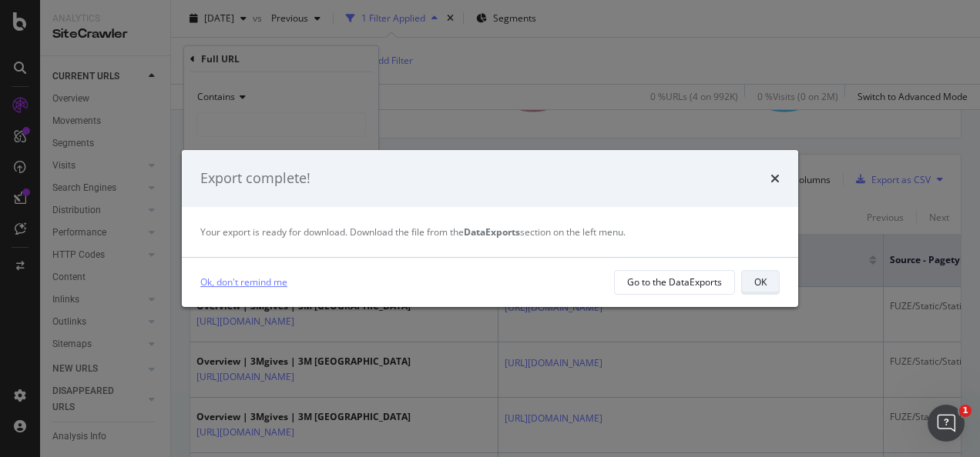  Describe the element at coordinates (674, 281) in the screenshot. I see `div: Go to the DataExports` at that location.